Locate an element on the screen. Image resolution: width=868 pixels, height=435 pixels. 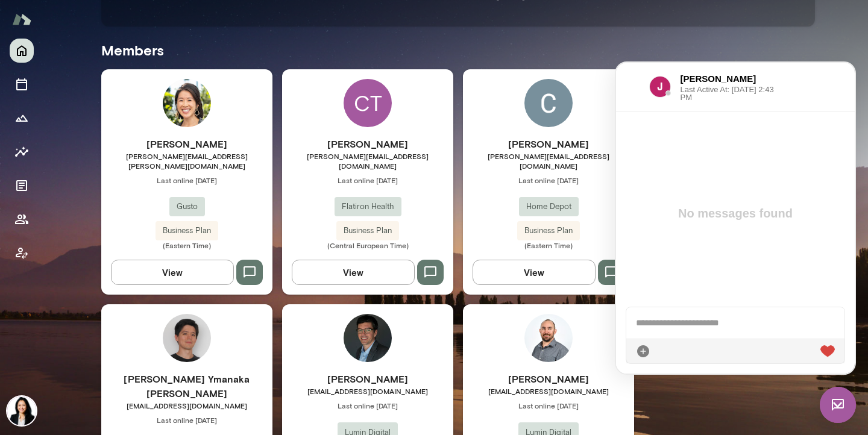
button: Sessions is located at coordinates (22, 85).